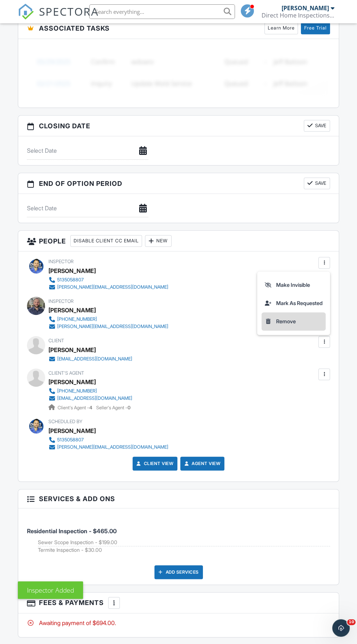 This screenshot has width=357, height=644. I want to click on h3: People, so click(178, 241).